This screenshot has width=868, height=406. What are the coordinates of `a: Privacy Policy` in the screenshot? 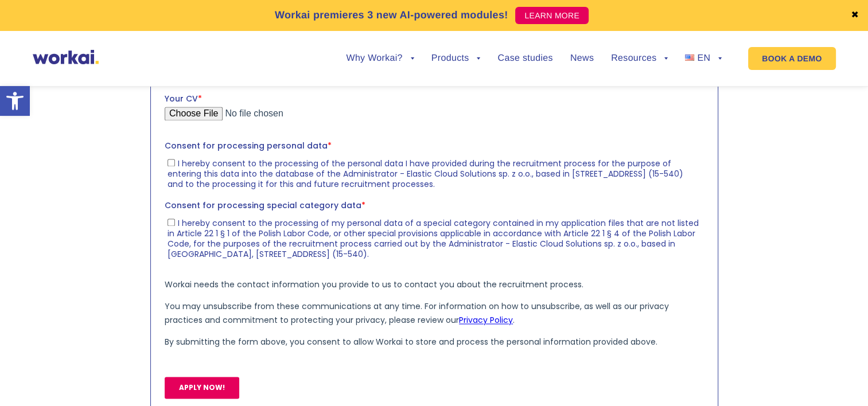 It's located at (321, 321).